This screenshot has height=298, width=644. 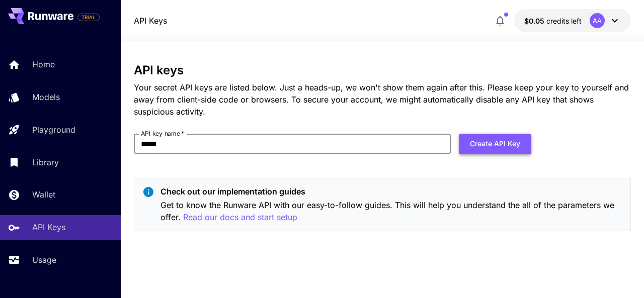 What do you see at coordinates (391, 211) in the screenshot?
I see `p: Get to know the Runware API with our easy-to-follow guides. This will help you understand the all...` at bounding box center [391, 211].